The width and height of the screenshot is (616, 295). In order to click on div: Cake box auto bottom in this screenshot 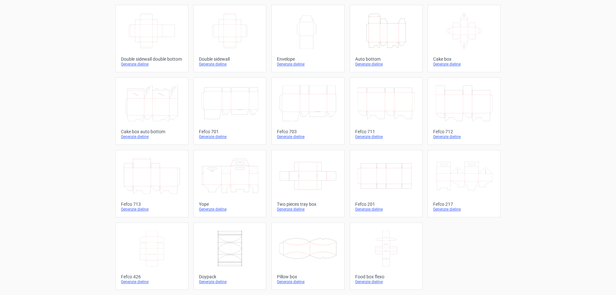, I will do `click(152, 132)`.